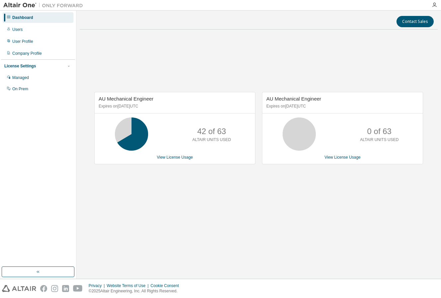 Image resolution: width=441 pixels, height=298 pixels. What do you see at coordinates (23, 41) in the screenshot?
I see `div: User Profile` at bounding box center [23, 41].